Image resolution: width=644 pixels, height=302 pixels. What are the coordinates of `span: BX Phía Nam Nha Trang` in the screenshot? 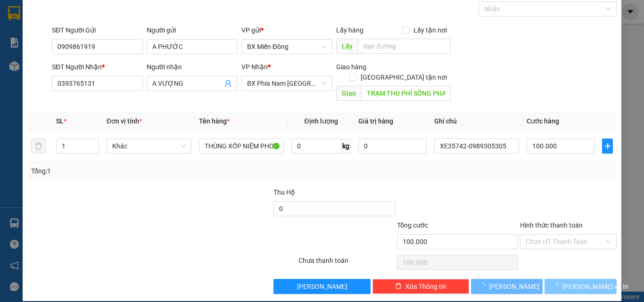 It's located at (287, 84).